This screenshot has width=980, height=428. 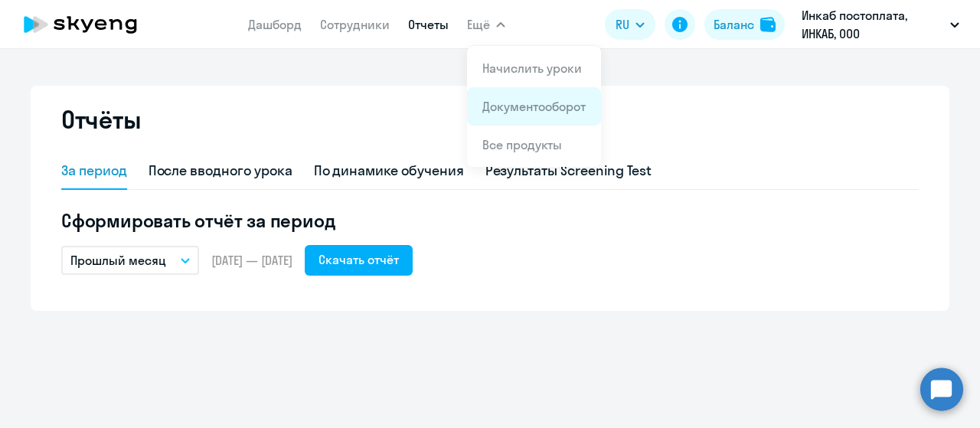 What do you see at coordinates (745, 24) in the screenshot?
I see `a: Балансbalance` at bounding box center [745, 24].